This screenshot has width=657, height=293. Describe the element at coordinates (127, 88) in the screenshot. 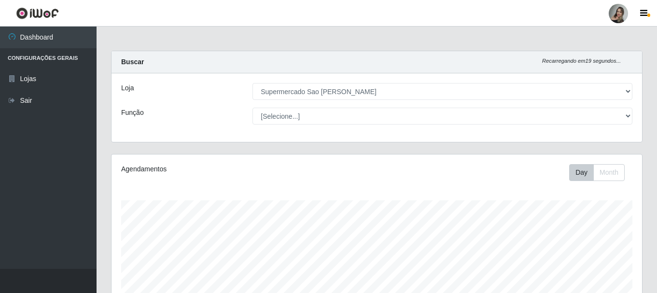

I see `label: Loja` at that location.